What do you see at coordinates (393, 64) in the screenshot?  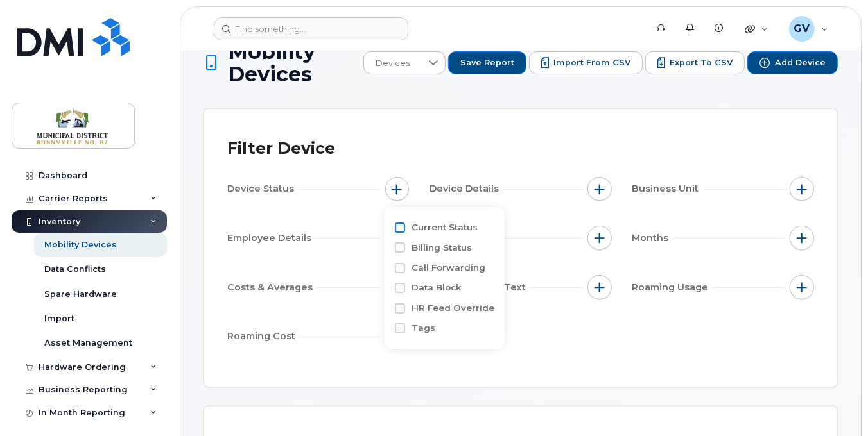 I see `span: Devices` at bounding box center [393, 64].